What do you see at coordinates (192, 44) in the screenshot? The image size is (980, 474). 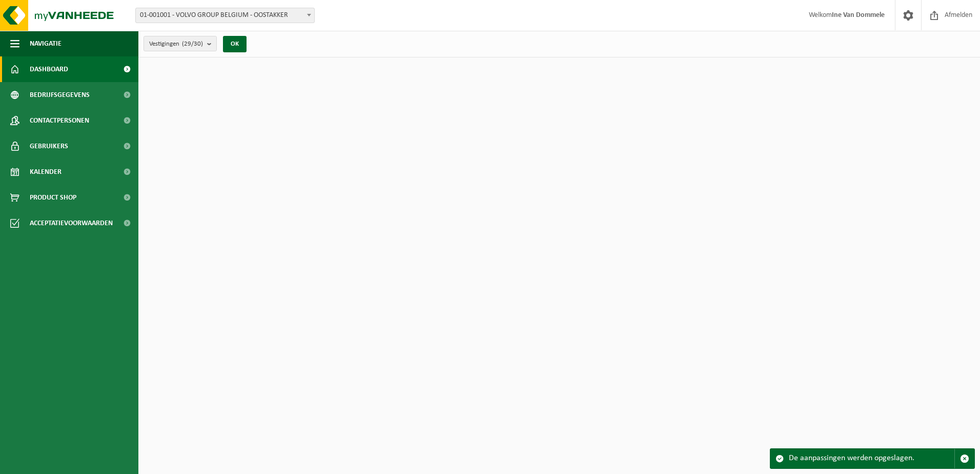 I see `count: (29/30)` at bounding box center [192, 44].